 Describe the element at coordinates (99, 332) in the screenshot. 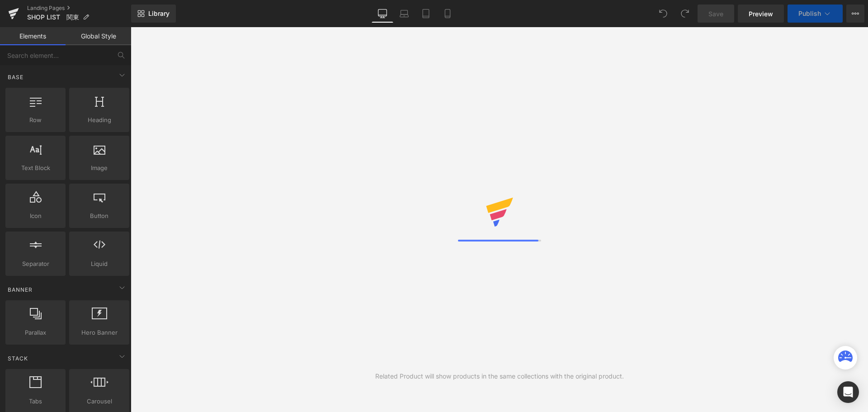

I see `span: Hero Banner` at that location.